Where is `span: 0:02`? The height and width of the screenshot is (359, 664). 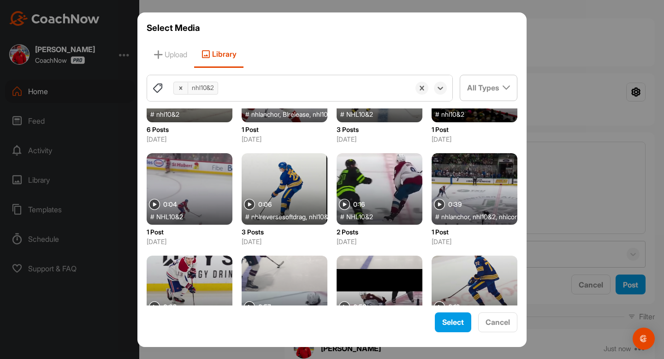
span: 0:02 is located at coordinates (170, 307).